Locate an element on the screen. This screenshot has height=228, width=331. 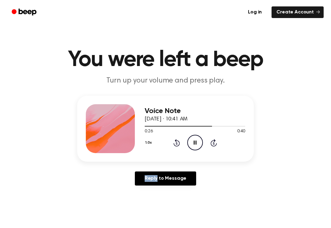
span: 0:40 is located at coordinates (241, 132).